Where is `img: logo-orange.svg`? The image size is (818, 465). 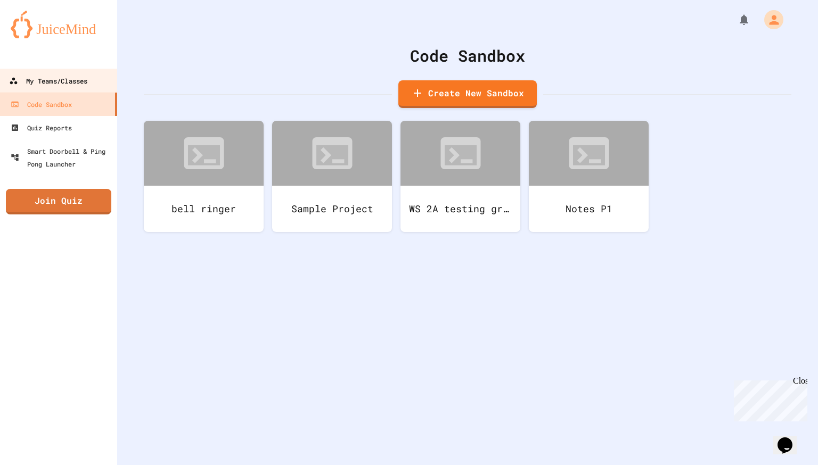 img: logo-orange.svg is located at coordinates (59, 24).